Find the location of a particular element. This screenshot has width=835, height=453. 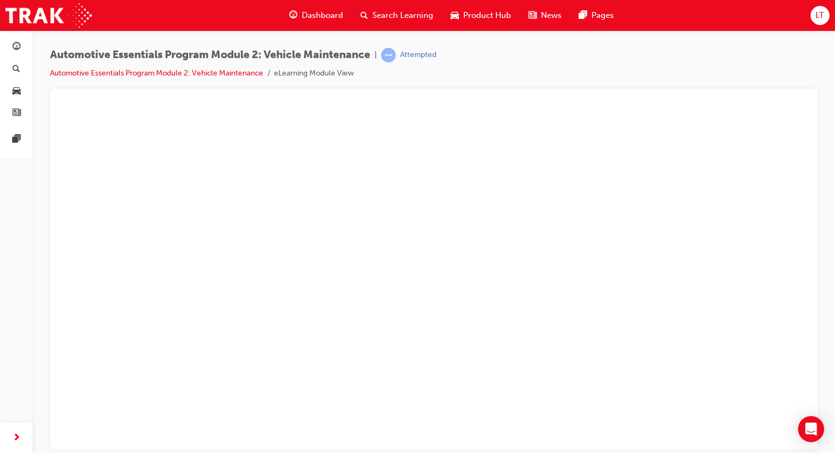

a: search-iconSearch Learning is located at coordinates (397, 15).